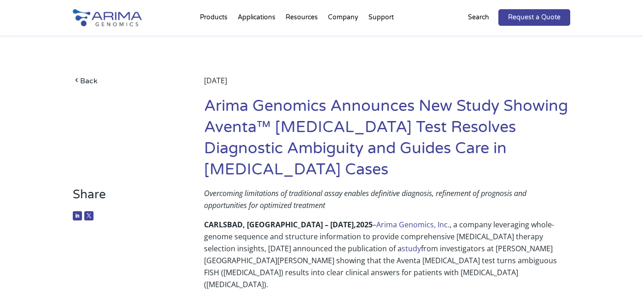 The image size is (643, 289). I want to click on a: study, so click(411, 249).